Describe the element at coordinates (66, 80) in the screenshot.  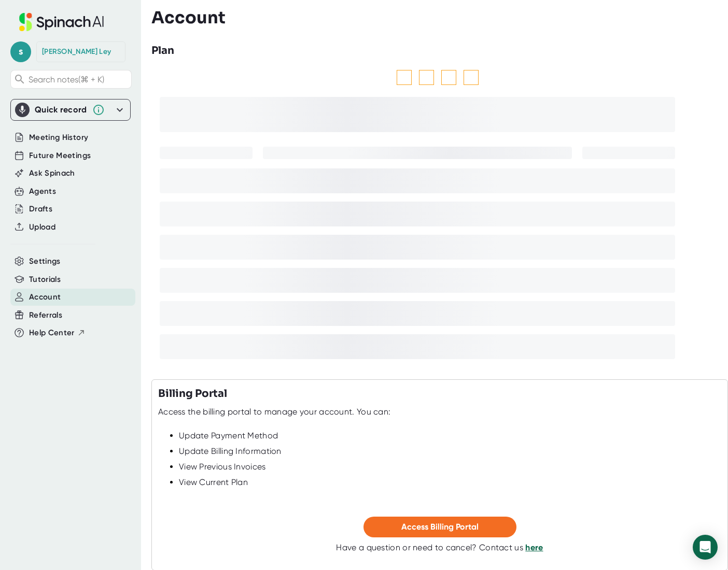
I see `span: Search notes (⌘ + K)` at that location.